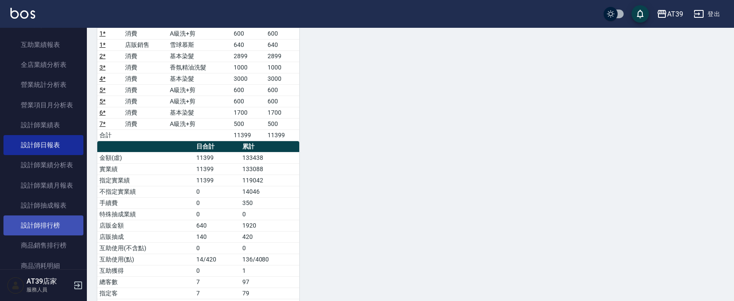  What do you see at coordinates (198, 73) in the screenshot?
I see `table: a dense table` at bounding box center [198, 73].